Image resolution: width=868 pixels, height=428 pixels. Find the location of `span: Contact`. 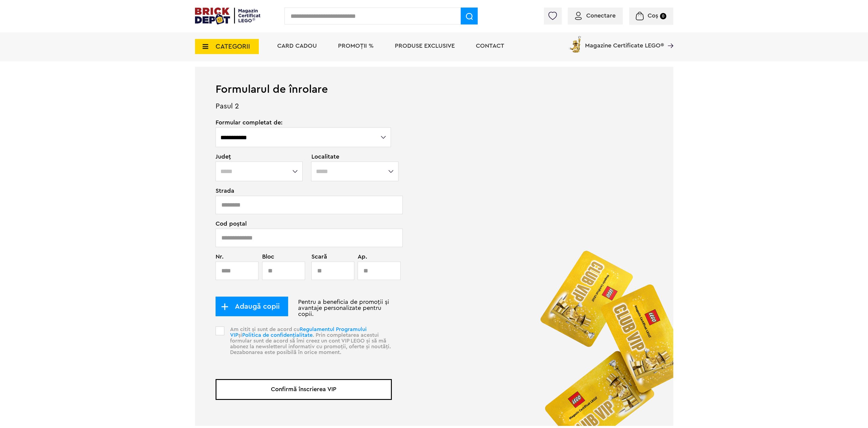

span: Contact is located at coordinates (490, 46).